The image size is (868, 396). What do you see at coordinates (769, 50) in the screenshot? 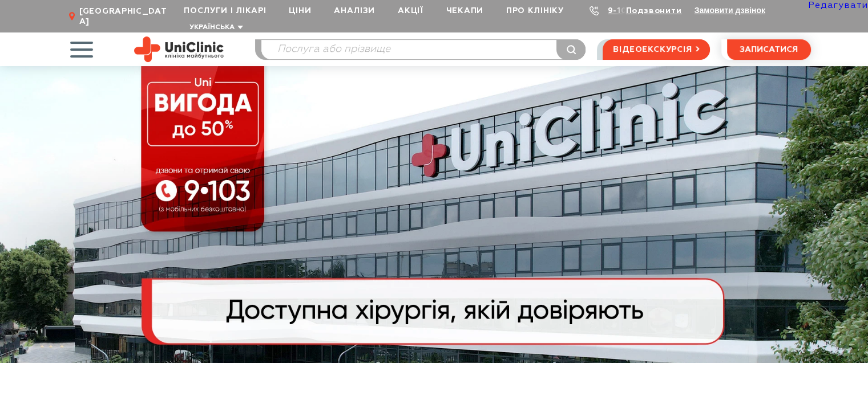
I see `button: записатися` at bounding box center [769, 50].